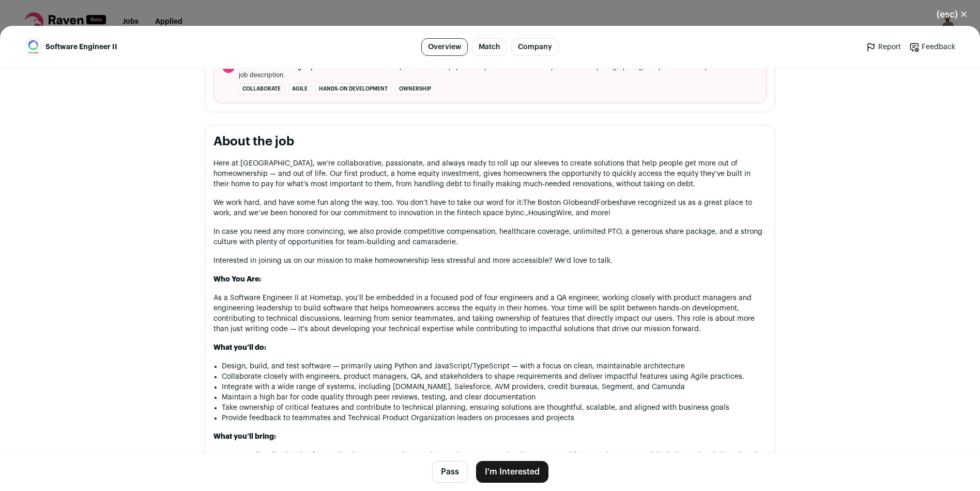 The width and height of the screenshot is (980, 491). What do you see at coordinates (535, 47) in the screenshot?
I see `a: Company` at bounding box center [535, 47].